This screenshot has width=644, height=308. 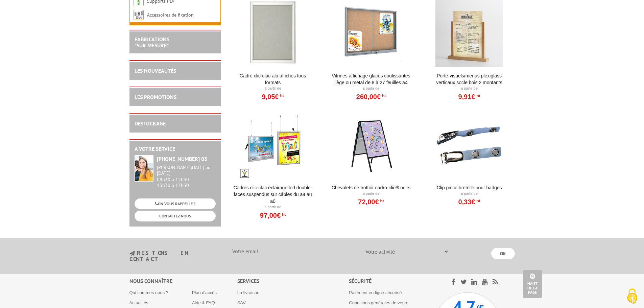 What do you see at coordinates (272, 97) in the screenshot?
I see `a: 9,05€HT` at bounding box center [272, 97].